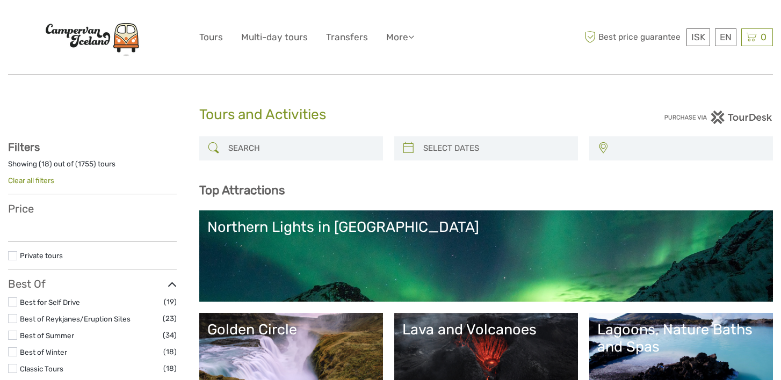 The image size is (781, 380). I want to click on input: SEARCH, so click(301, 148).